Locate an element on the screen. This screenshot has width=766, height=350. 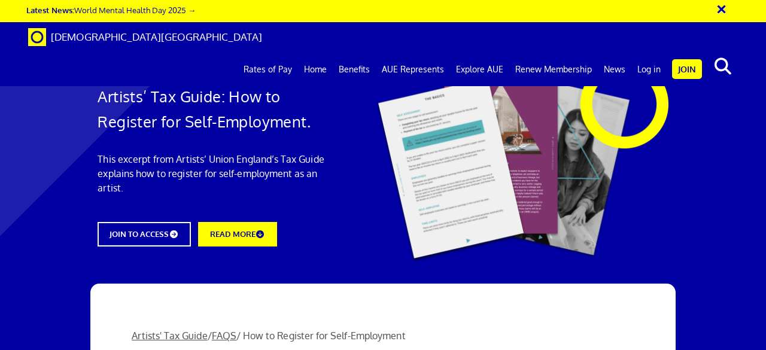
p: This excerpt from Artists’ Union England’s Tax Guide explains how to register for self-employment... is located at coordinates (211, 174).